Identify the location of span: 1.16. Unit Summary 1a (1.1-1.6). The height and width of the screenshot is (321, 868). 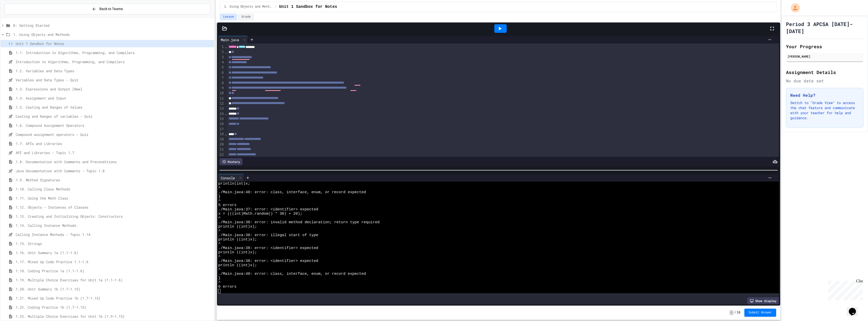
(114, 253).